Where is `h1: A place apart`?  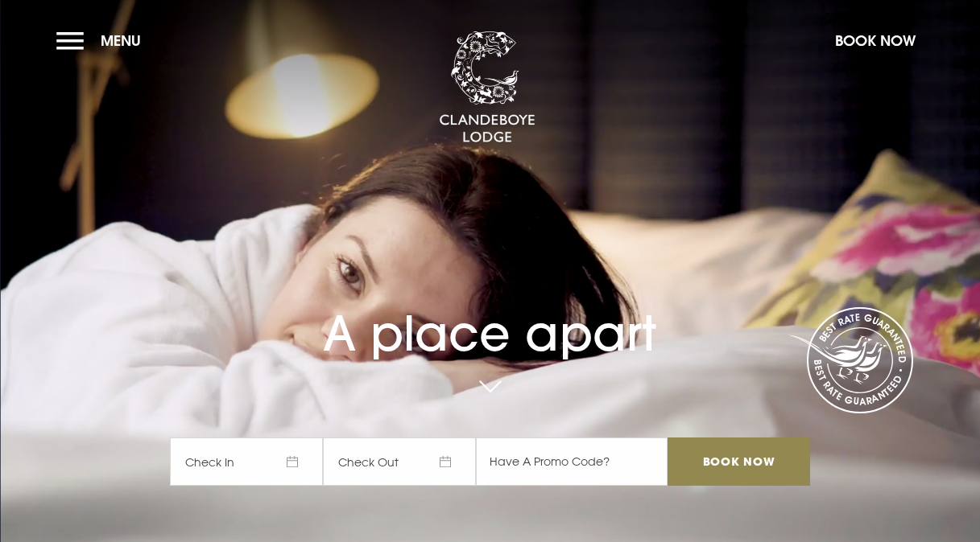
h1: A place apart is located at coordinates (489, 317).